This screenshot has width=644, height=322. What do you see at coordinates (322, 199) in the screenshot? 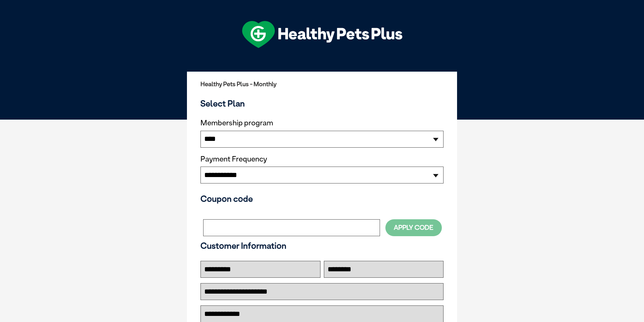
I see `h3: Coupon code` at bounding box center [322, 199].